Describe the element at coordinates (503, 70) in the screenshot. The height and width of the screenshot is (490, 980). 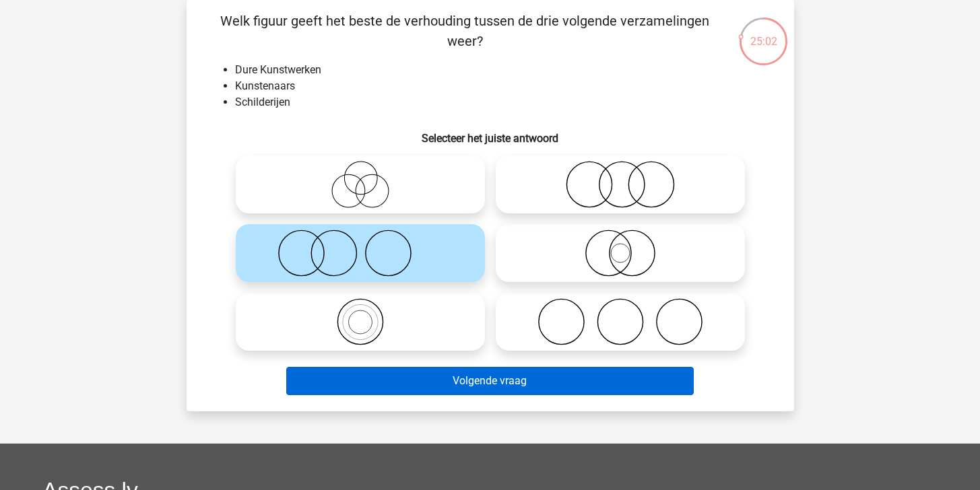
I see `li: Dure Kunstwerken` at that location.